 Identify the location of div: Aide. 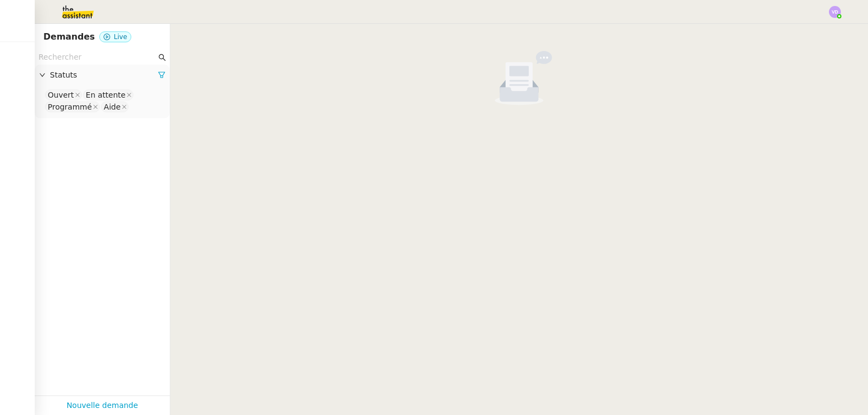
(111, 107).